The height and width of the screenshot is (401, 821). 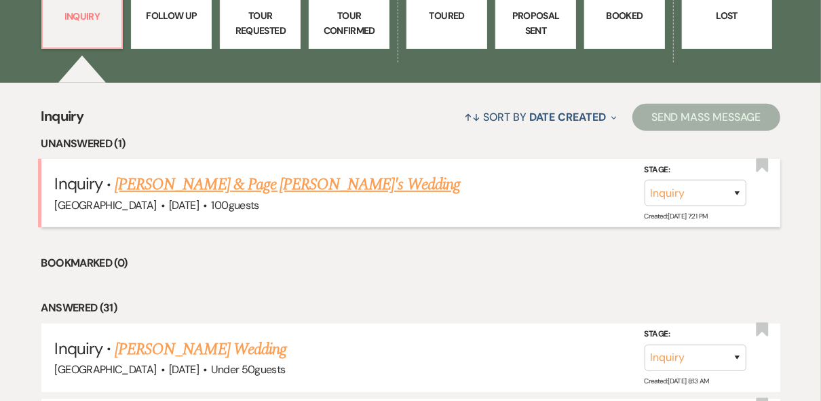 What do you see at coordinates (82, 16) in the screenshot?
I see `p: Inquiry` at bounding box center [82, 16].